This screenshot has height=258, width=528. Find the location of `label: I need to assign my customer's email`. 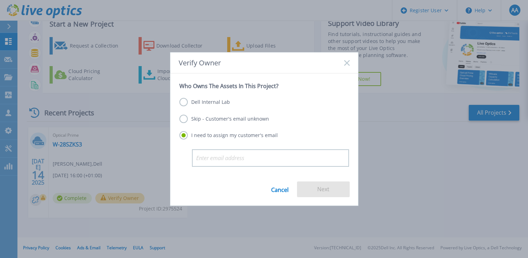

label: I need to assign my customer's email is located at coordinates (229, 135).